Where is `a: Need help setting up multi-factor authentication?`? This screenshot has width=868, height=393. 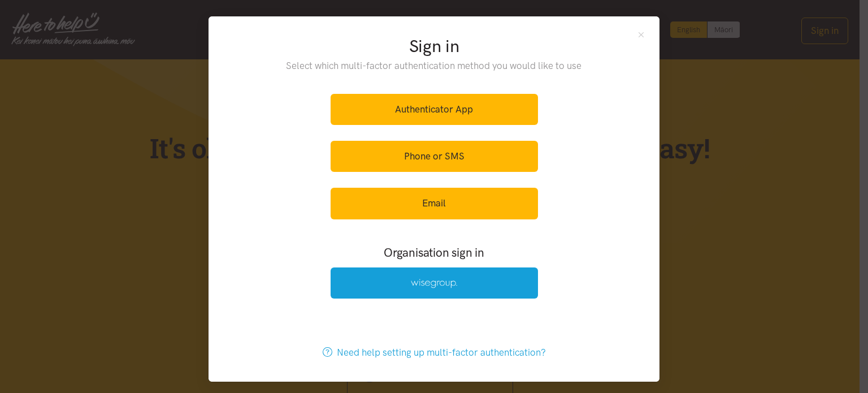
a: Need help setting up multi-factor authentication? is located at coordinates (434, 352).